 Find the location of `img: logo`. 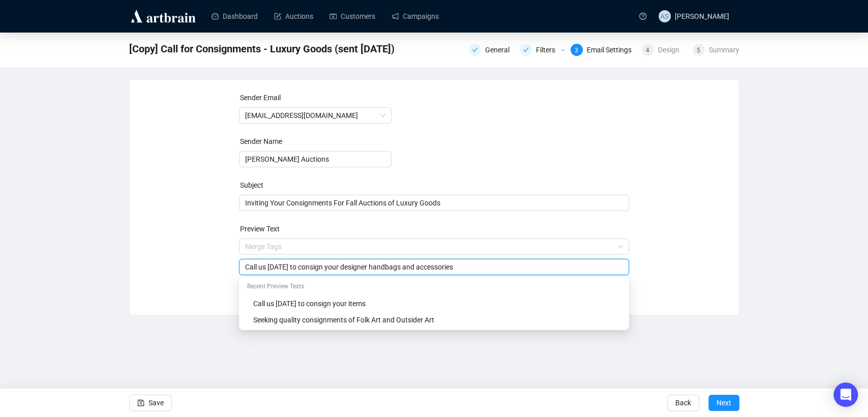

img: logo is located at coordinates (163, 16).